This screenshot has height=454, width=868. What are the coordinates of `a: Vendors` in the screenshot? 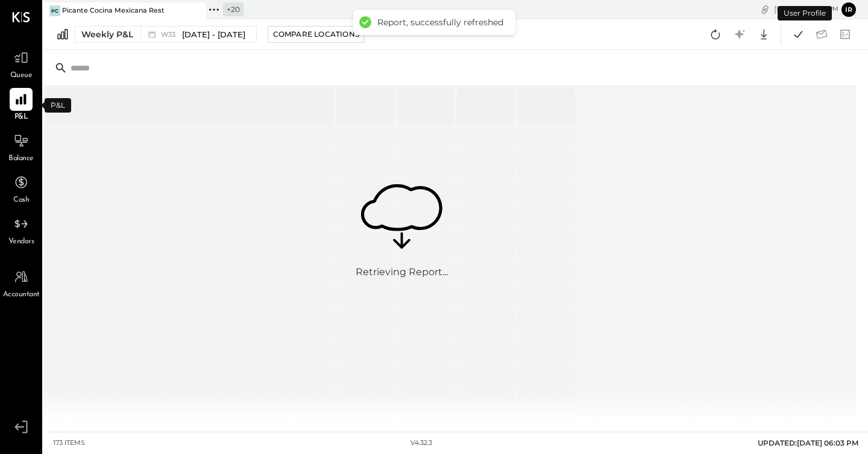 It's located at (21, 230).